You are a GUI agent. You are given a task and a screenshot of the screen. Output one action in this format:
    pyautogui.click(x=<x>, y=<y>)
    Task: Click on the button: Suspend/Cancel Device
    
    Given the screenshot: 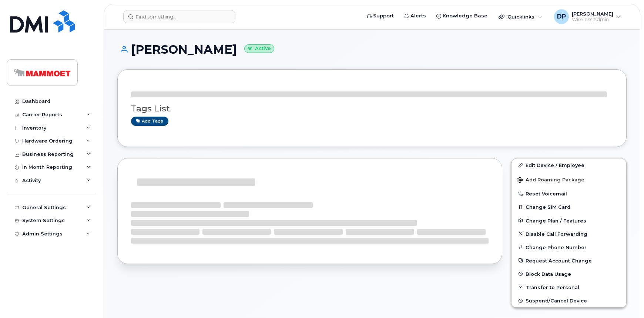 What is the action you would take?
    pyautogui.click(x=569, y=300)
    